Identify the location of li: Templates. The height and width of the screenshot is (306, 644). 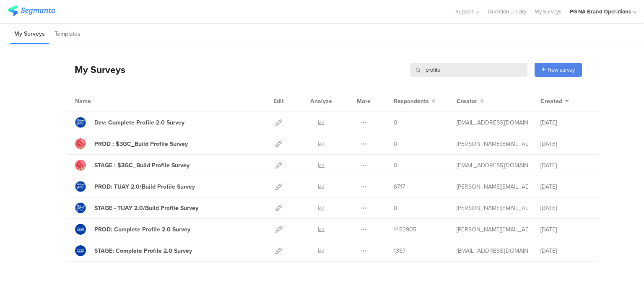
(67, 34).